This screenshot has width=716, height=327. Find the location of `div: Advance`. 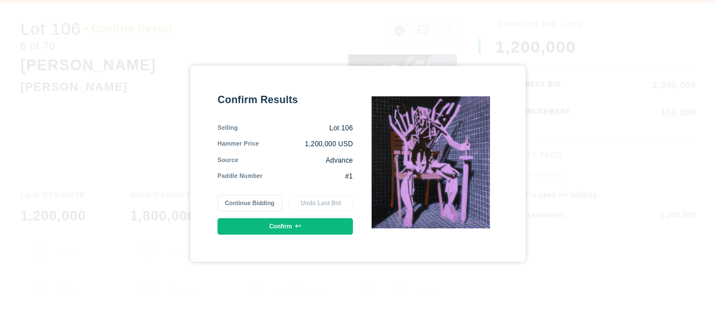

div: Advance is located at coordinates (296, 160).